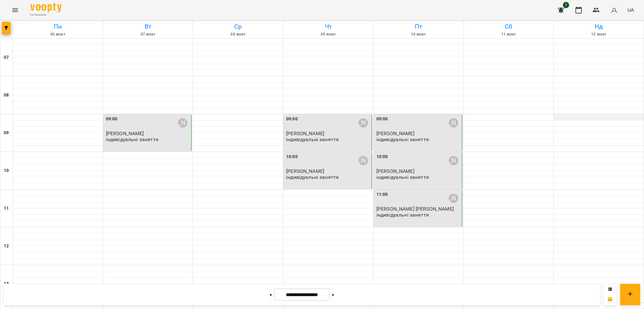 Image resolution: width=644 pixels, height=309 pixels. What do you see at coordinates (148, 34) in the screenshot?
I see `h6: 07 жовт` at bounding box center [148, 34].